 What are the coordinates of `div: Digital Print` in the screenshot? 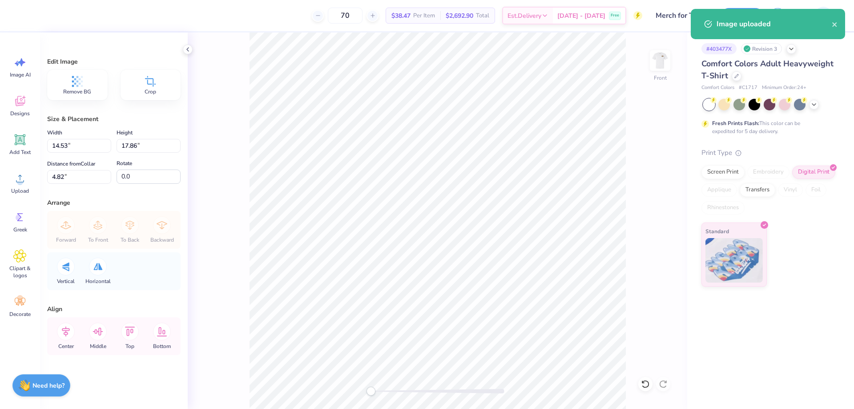 It's located at (813, 172).